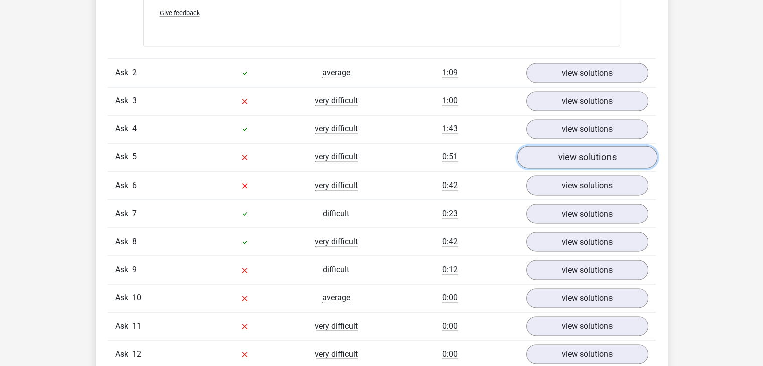  I want to click on font: 0:51, so click(450, 157).